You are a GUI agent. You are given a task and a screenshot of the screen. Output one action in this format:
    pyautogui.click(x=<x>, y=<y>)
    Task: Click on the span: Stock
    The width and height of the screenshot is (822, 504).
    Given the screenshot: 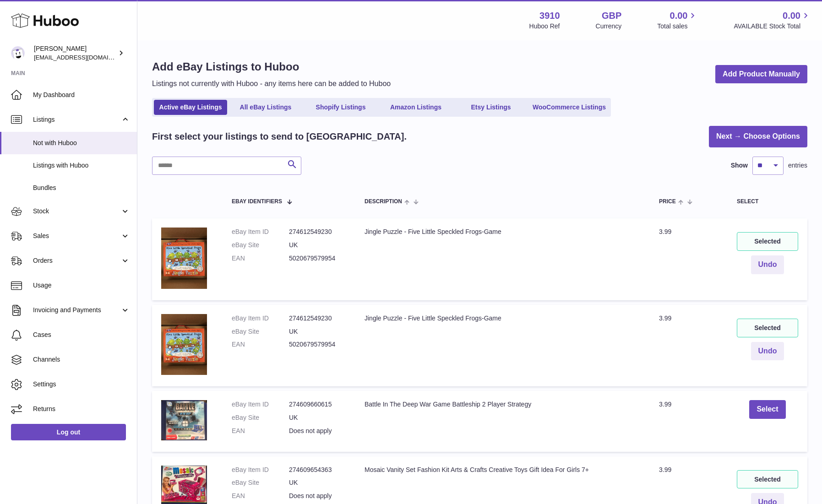 What is the action you would take?
    pyautogui.click(x=76, y=211)
    